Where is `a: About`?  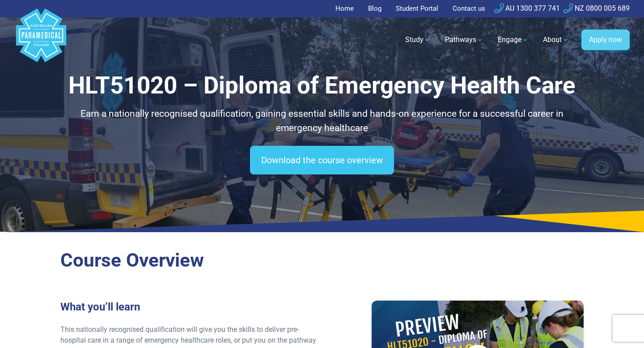
a: About is located at coordinates (556, 40).